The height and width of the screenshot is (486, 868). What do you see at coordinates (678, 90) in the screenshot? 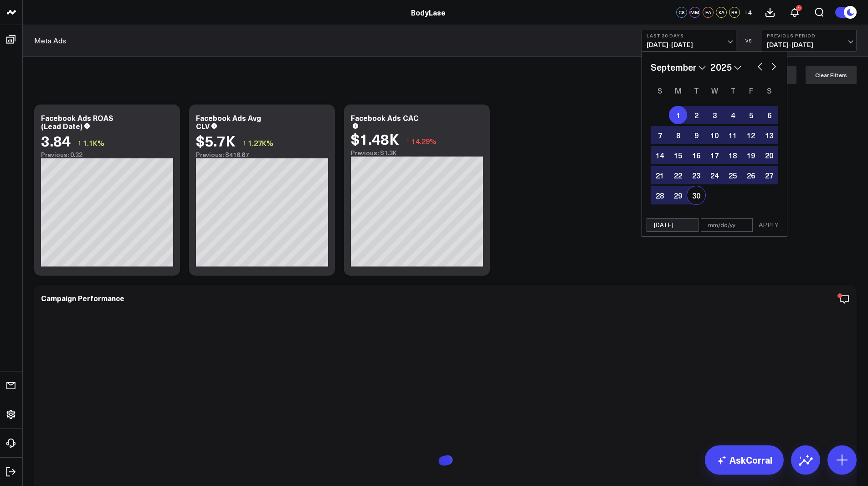
I see `div: Monday` at bounding box center [678, 90].